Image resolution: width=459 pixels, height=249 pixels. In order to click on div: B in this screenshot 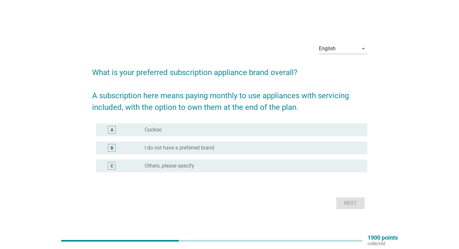, I will do `click(112, 147)`.